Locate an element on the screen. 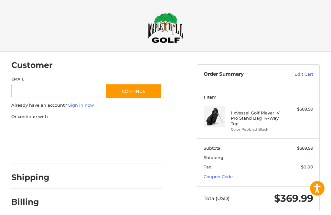  div: $369.99 is located at coordinates (299, 109).